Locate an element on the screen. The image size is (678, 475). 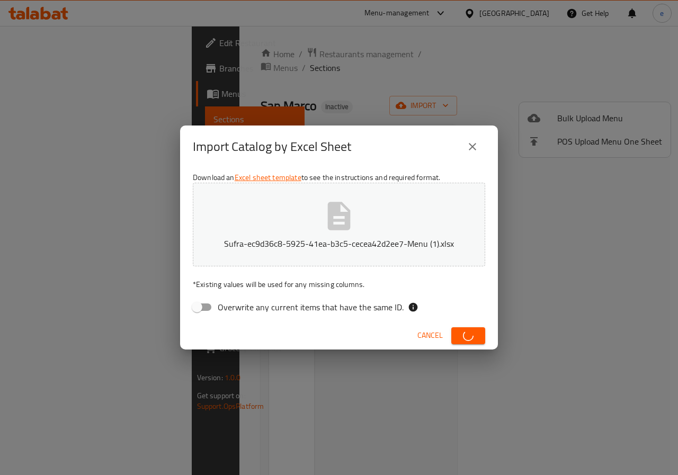
a: Excel sheet template is located at coordinates (268, 178).